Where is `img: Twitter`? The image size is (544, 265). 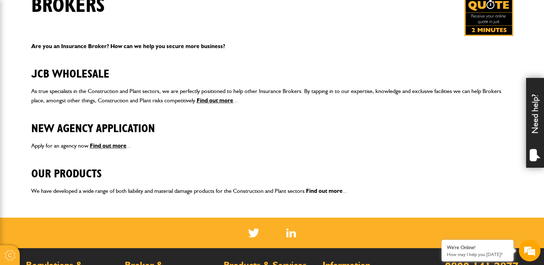 img: Twitter is located at coordinates (254, 233).